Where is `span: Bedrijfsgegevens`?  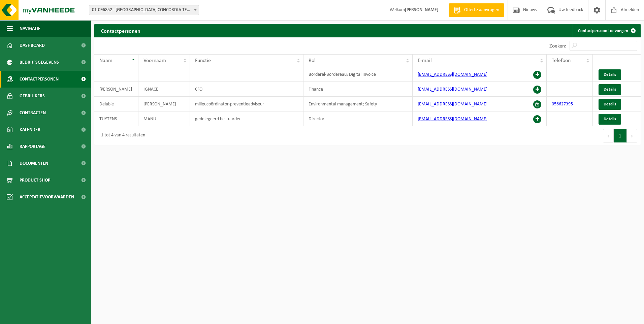 span: Bedrijfsgegevens is located at coordinates (39, 62).